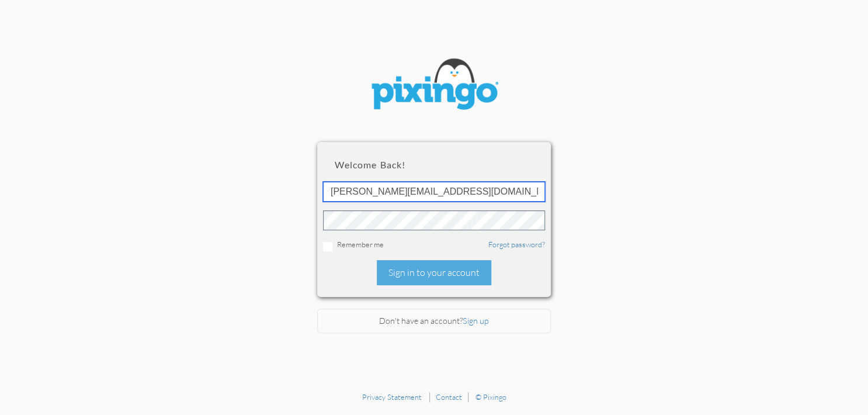  What do you see at coordinates (434, 321) in the screenshot?
I see `div: Don't have an account?` at bounding box center [434, 321].